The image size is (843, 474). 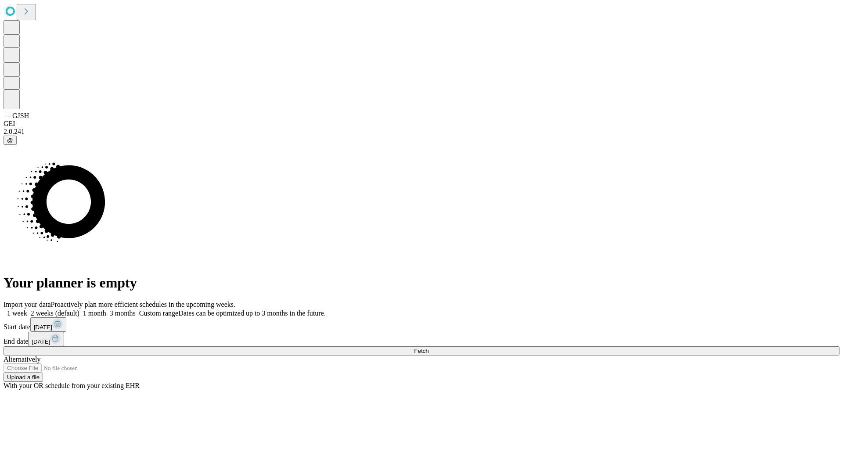 I want to click on div: Start date, so click(x=421, y=324).